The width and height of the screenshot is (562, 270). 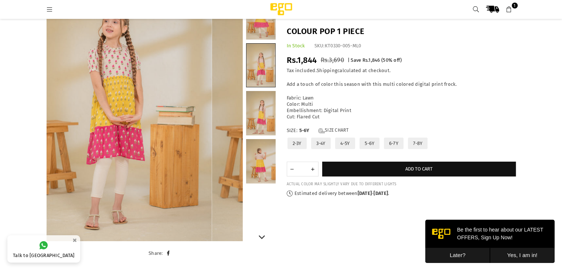 I want to click on label: 4-5Y, so click(x=345, y=143).